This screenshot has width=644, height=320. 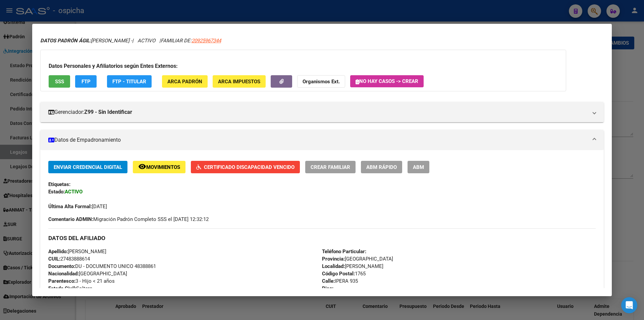 What do you see at coordinates (163, 167) in the screenshot?
I see `span: Movimientos` at bounding box center [163, 167].